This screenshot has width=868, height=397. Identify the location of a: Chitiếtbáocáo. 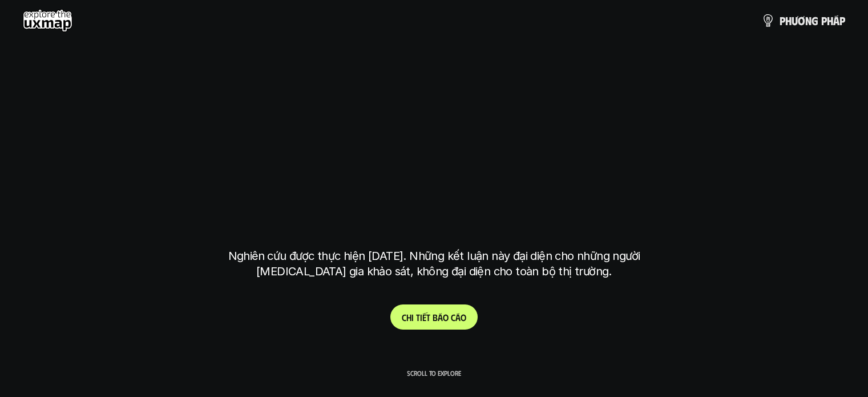
(434, 317).